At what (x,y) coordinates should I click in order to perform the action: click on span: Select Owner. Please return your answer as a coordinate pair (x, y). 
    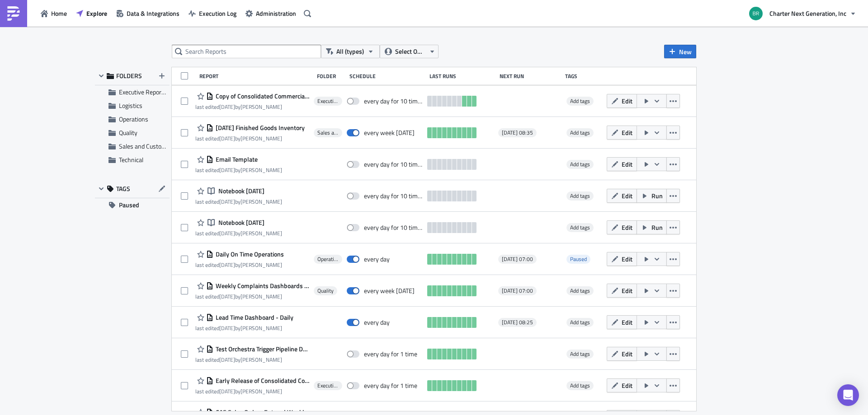
    Looking at the image, I should click on (410, 51).